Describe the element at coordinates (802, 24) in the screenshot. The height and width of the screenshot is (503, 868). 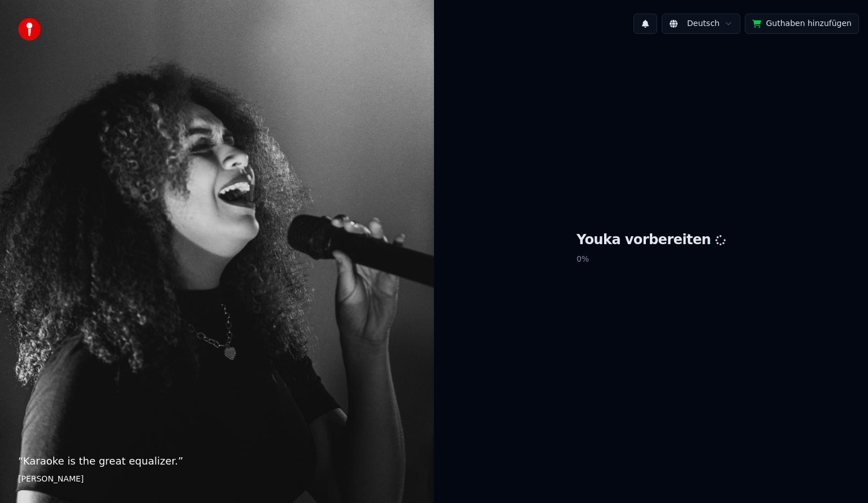
I see `button: Guthaben hinzufügen` at that location.